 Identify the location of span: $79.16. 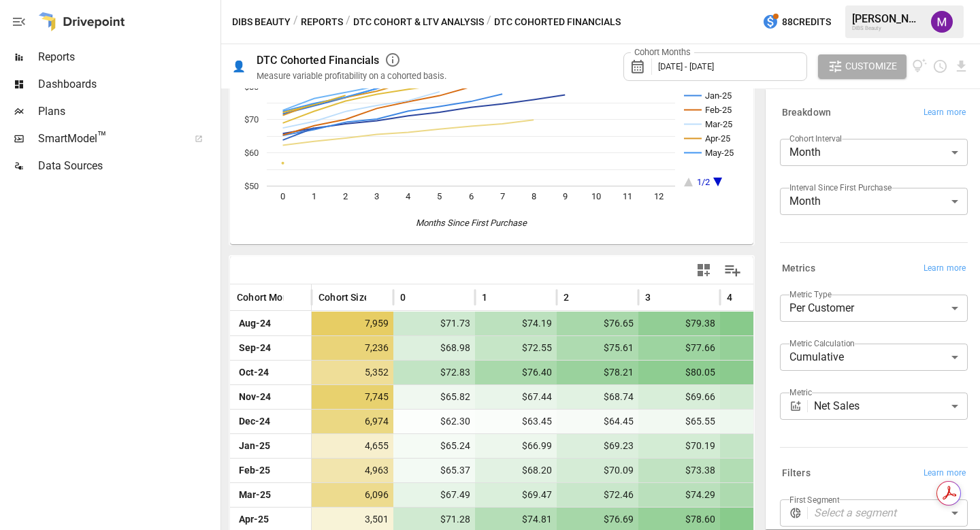
(763, 348).